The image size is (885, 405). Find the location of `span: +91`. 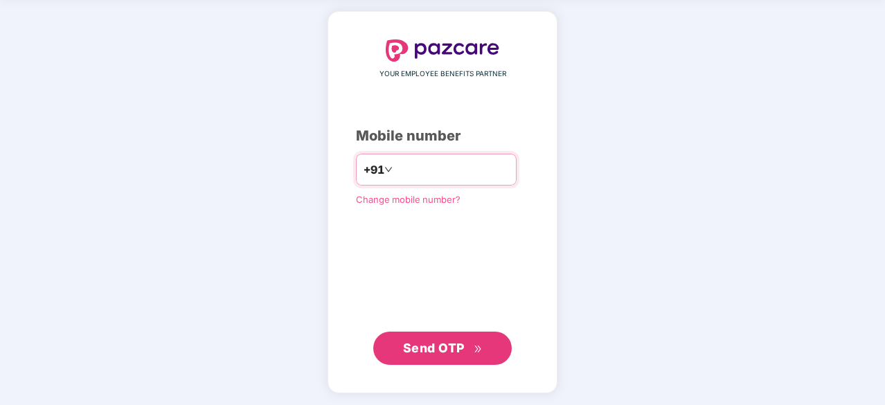

span: +91 is located at coordinates (374, 170).